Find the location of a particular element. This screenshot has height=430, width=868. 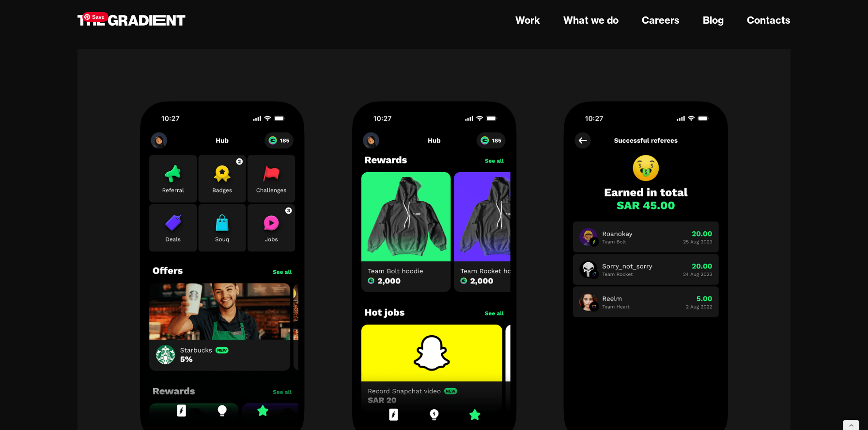

span: Save is located at coordinates (95, 17).